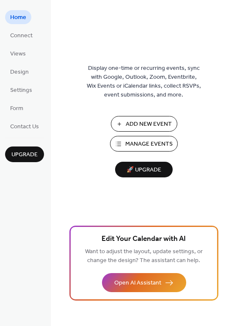 This screenshot has height=326, width=237. I want to click on a: Home, so click(18, 17).